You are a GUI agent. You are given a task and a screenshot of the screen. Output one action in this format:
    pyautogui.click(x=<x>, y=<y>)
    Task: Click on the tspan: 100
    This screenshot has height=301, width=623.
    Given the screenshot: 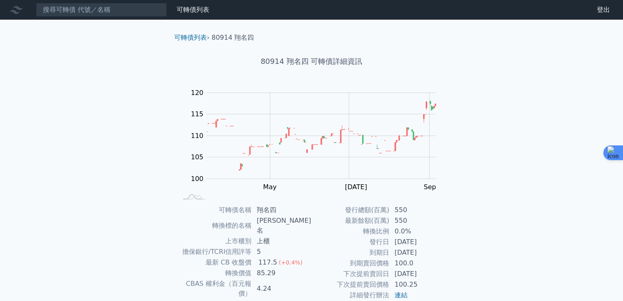 What is the action you would take?
    pyautogui.click(x=197, y=178)
    